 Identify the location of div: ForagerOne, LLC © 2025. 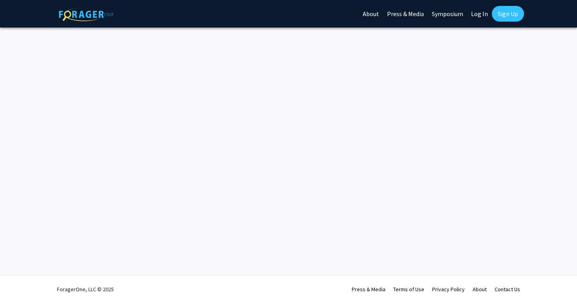
(85, 289).